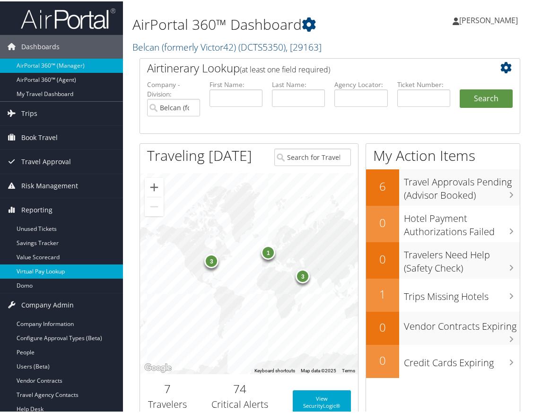 Image resolution: width=533 pixels, height=413 pixels. I want to click on span: Reporting, so click(37, 208).